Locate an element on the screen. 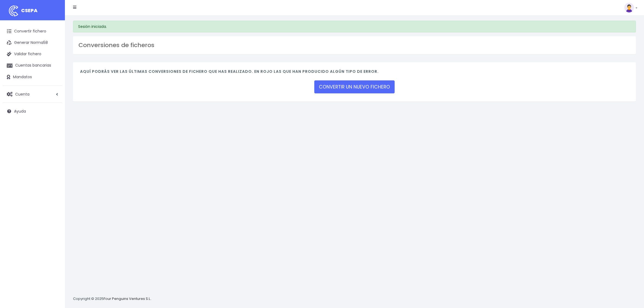 The image size is (644, 308). a: Mandatos is located at coordinates (33, 77).